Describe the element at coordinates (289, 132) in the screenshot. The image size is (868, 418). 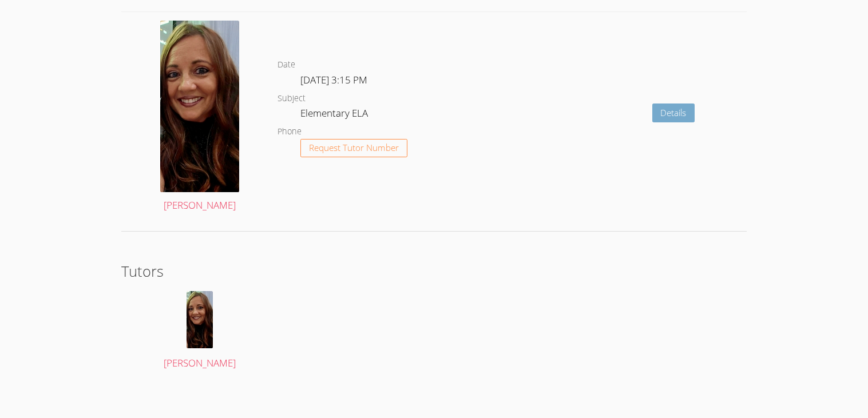
I see `dt: Phone` at that location.